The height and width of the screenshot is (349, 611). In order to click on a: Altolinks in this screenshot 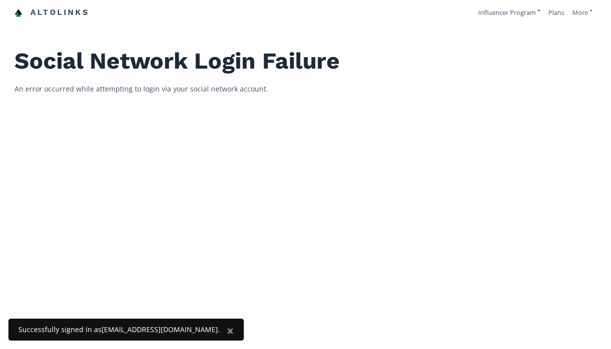, I will do `click(52, 12)`.